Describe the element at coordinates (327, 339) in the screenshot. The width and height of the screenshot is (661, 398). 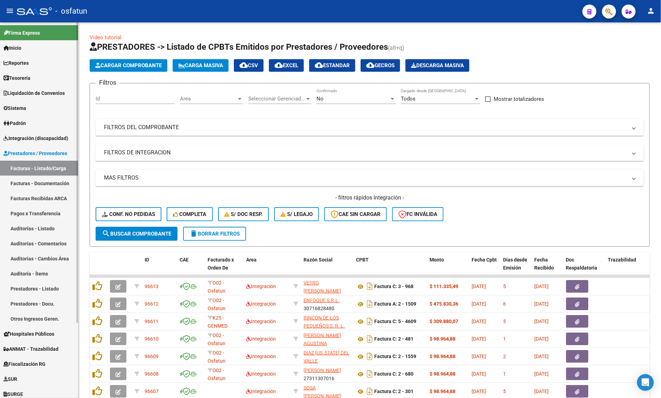
I see `div: 27256466495` at that location.